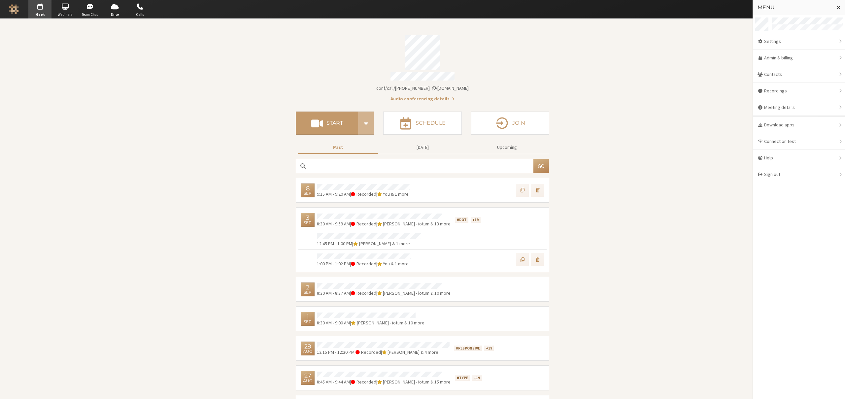 The image size is (845, 399). Describe the element at coordinates (115, 15) in the screenshot. I see `span: Drive` at that location.